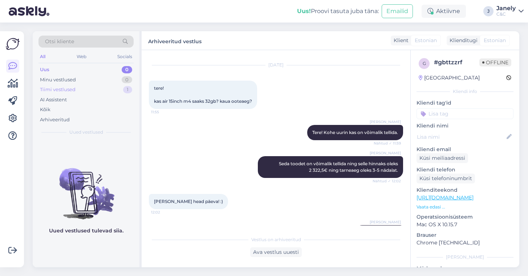 The height and width of the screenshot is (276, 528). Describe the element at coordinates (506, 8) in the screenshot. I see `div: Janely` at that location.